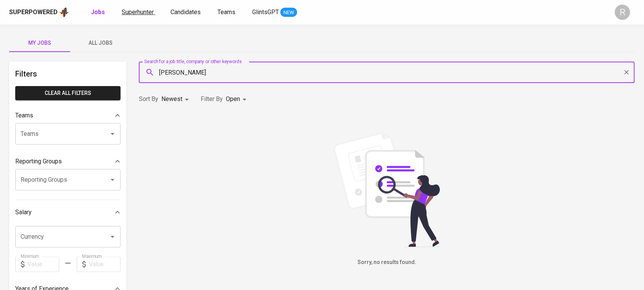 Image resolution: width=644 pixels, height=290 pixels. What do you see at coordinates (289, 13) in the screenshot?
I see `span: NEW` at bounding box center [289, 13].